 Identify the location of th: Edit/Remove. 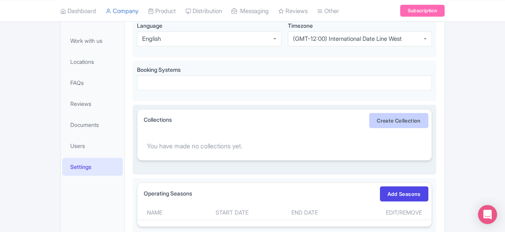
(385, 213).